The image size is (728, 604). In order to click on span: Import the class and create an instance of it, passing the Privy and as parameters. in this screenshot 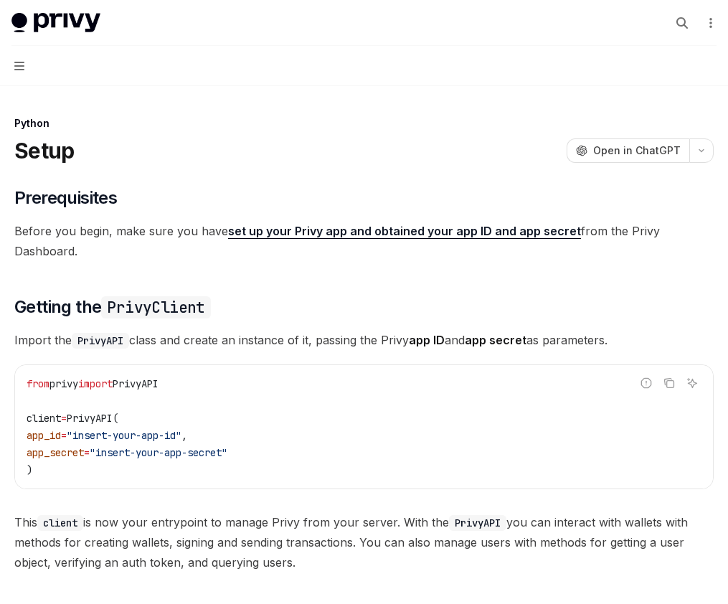, I will do `click(364, 340)`.